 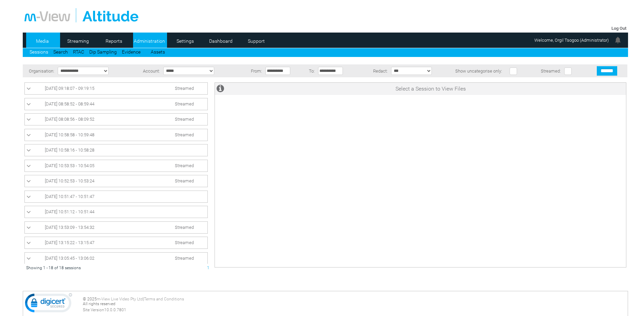 I want to click on span: Welcome, Orgil Tsogoo (Administrator), so click(x=571, y=40).